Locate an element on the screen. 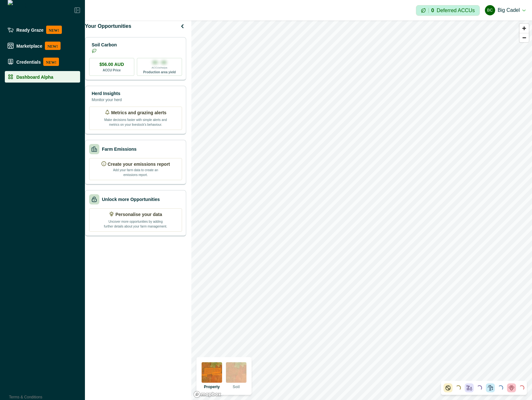  p: Production area yield is located at coordinates (160, 72).